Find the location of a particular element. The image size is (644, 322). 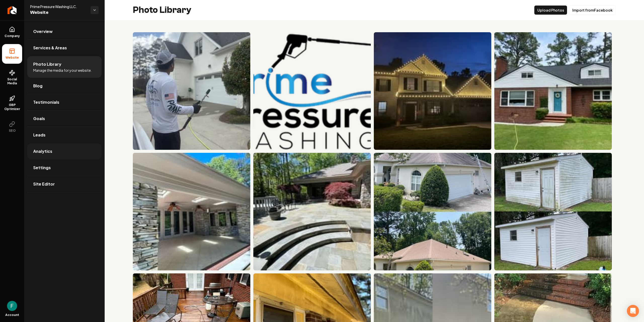

a: Social Media is located at coordinates (12, 78).